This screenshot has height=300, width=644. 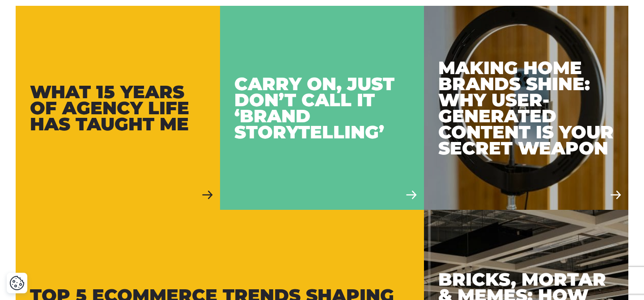 What do you see at coordinates (526, 108) in the screenshot?
I see `a: Making Home Brands Shine: Why User-Generated Content is Your Secret Weapon Making Home Brands Shi...` at bounding box center [526, 108].